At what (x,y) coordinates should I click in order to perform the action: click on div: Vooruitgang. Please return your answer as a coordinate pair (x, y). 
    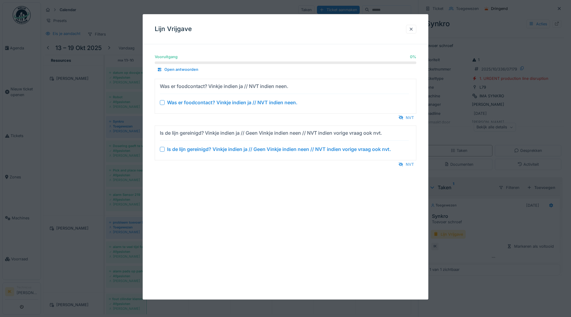
    Looking at the image, I should click on (166, 57).